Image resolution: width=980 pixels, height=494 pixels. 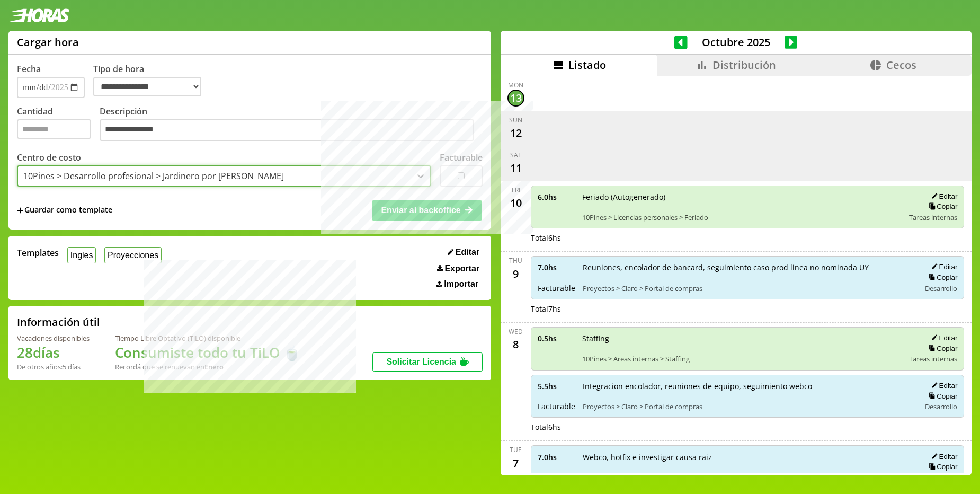 I want to click on label: Cantidad, so click(x=58, y=125).